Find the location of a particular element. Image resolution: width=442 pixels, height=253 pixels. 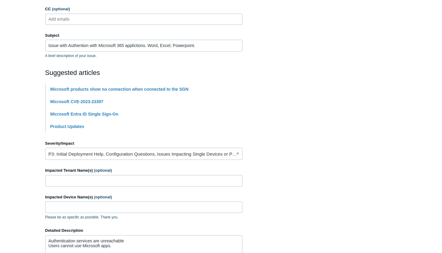

label: CC is located at coordinates (144, 9).